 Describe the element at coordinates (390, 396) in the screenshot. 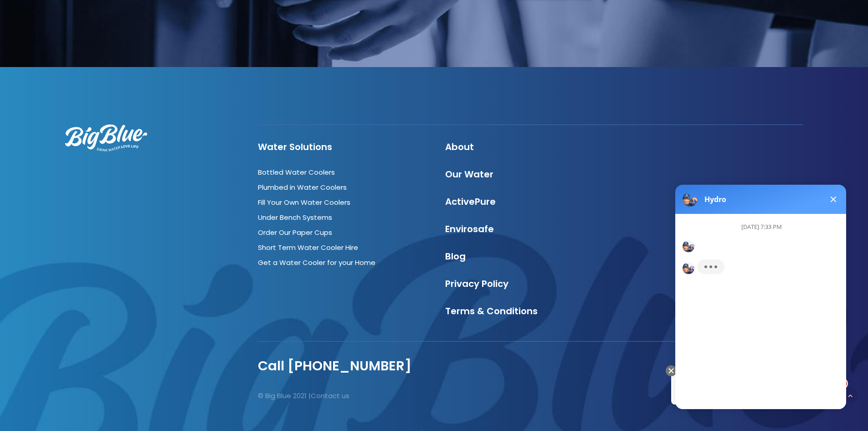

I see `p: © Big Blue 2021 |` at that location.